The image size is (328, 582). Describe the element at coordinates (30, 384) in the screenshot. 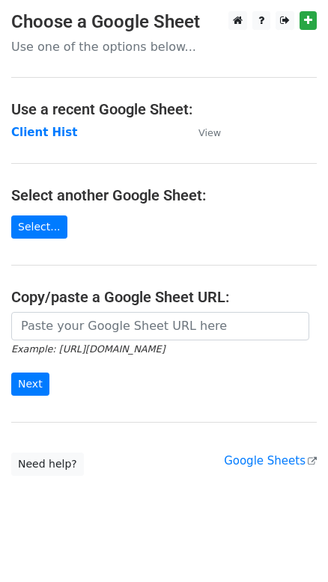

I see `input: Next` at that location.